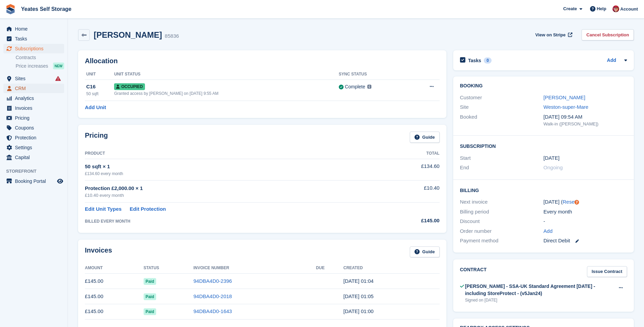 The height and width of the screenshot is (327, 644). I want to click on div: Direct Debit, so click(585, 241).